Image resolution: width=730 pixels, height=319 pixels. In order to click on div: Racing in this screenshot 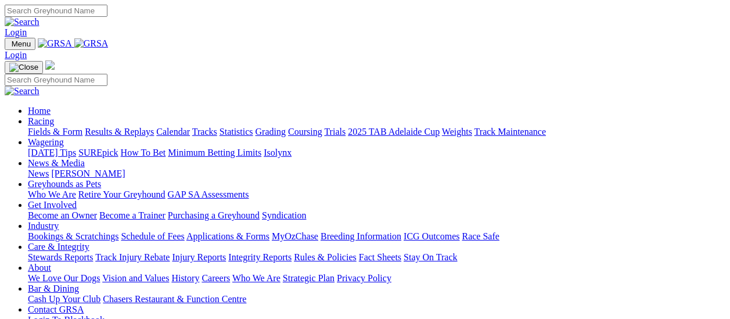, I will do `click(376, 132)`.